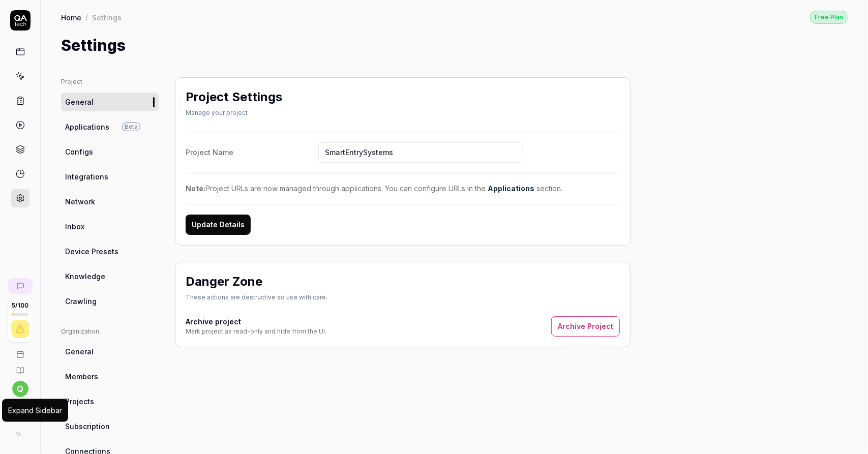  Describe the element at coordinates (20, 389) in the screenshot. I see `span: q` at that location.